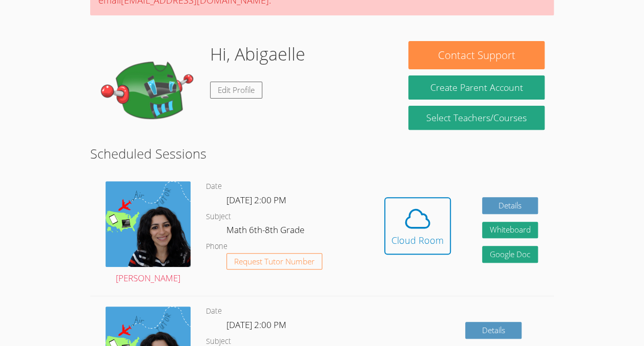  What do you see at coordinates (257, 54) in the screenshot?
I see `h1: Hi, Abigaelle` at bounding box center [257, 54].